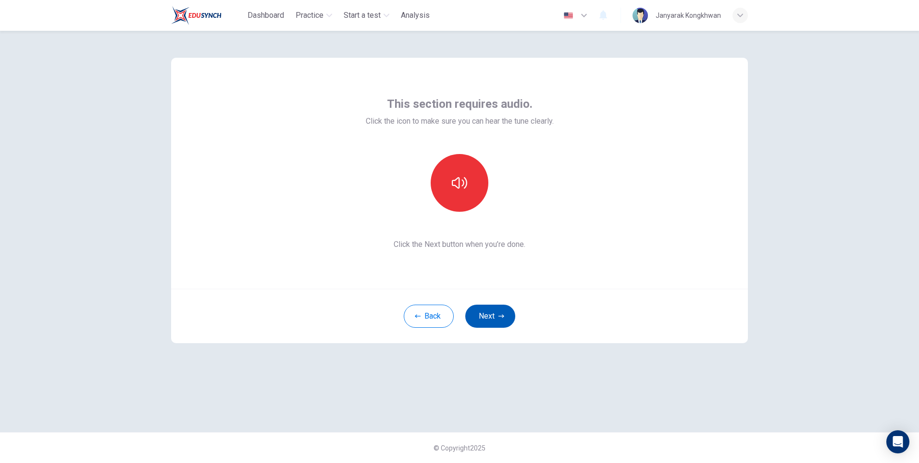 The width and height of the screenshot is (919, 463). Describe the element at coordinates (415, 15) in the screenshot. I see `span: Analysis` at that location.